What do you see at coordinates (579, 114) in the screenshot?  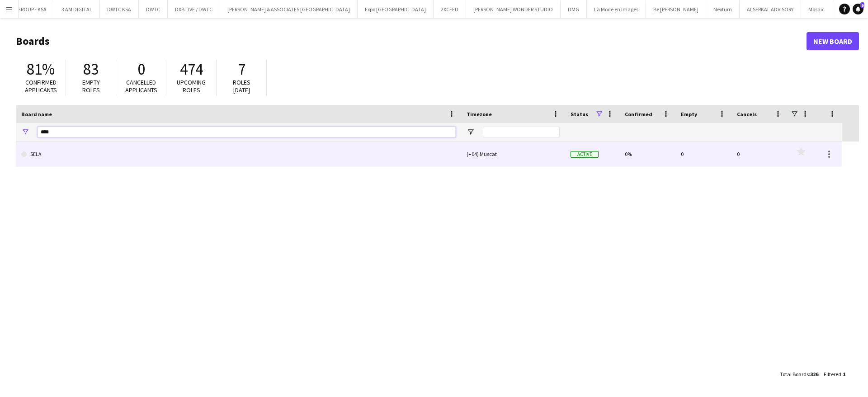 I see `span: Status` at bounding box center [579, 114].